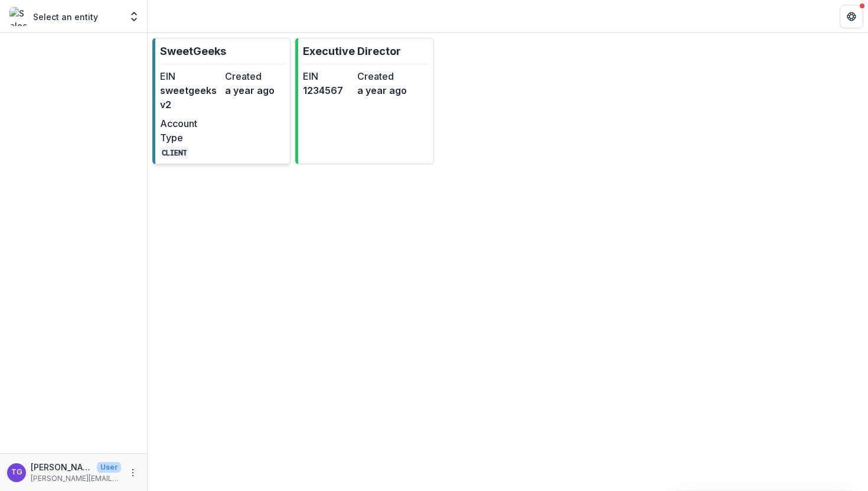 Image resolution: width=868 pixels, height=491 pixels. Describe the element at coordinates (174, 152) in the screenshot. I see `code: CLIENT` at that location.